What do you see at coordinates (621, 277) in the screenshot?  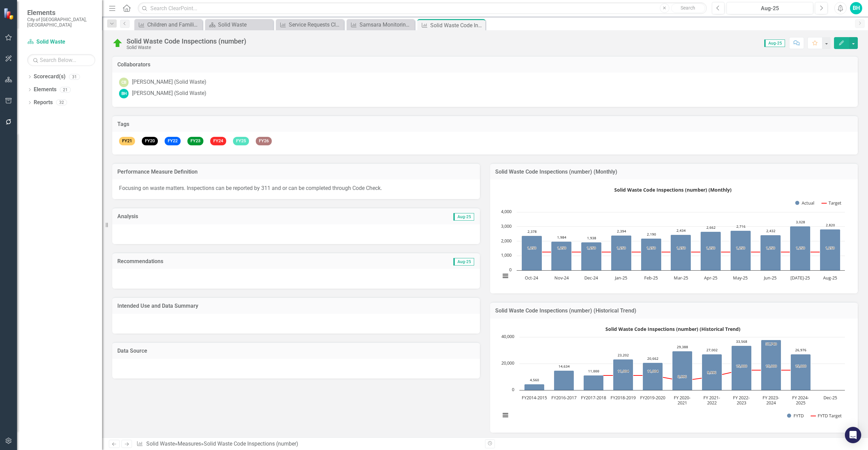 I see `text: Jan-25` at bounding box center [621, 277].